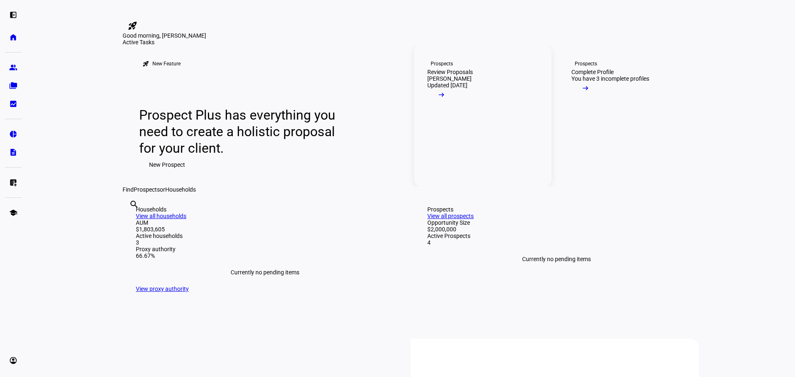 This screenshot has width=795, height=377. I want to click on span: New Prospect, so click(167, 165).